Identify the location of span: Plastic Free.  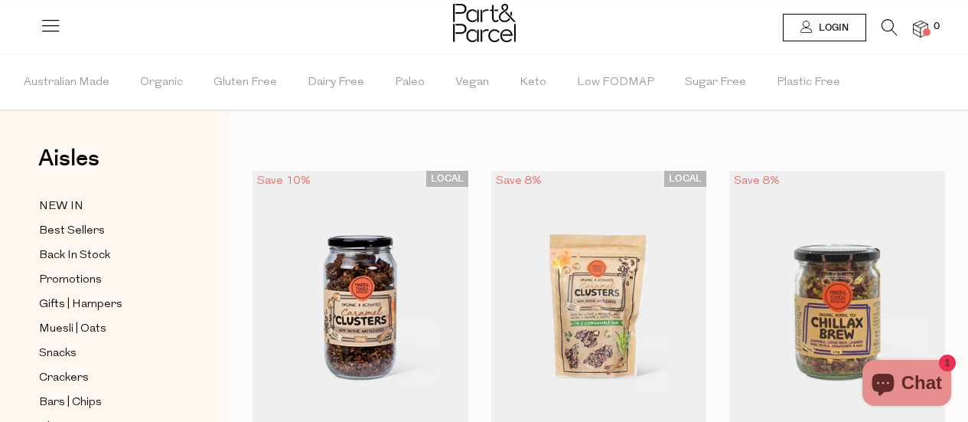
(808, 83).